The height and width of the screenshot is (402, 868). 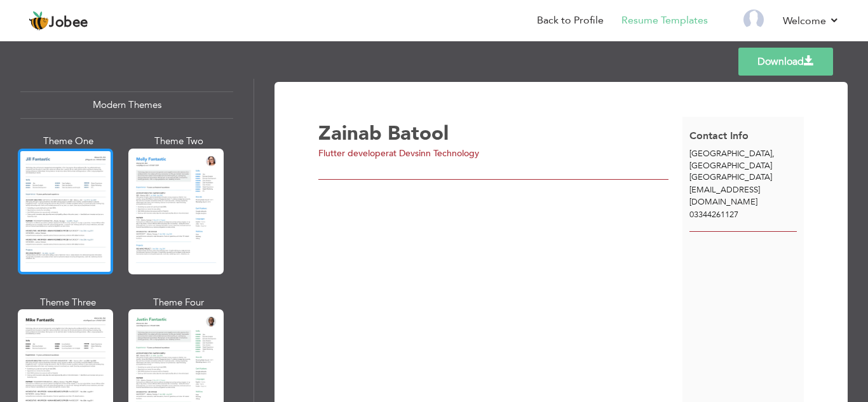 What do you see at coordinates (570, 20) in the screenshot?
I see `a: Back to Profile` at bounding box center [570, 20].